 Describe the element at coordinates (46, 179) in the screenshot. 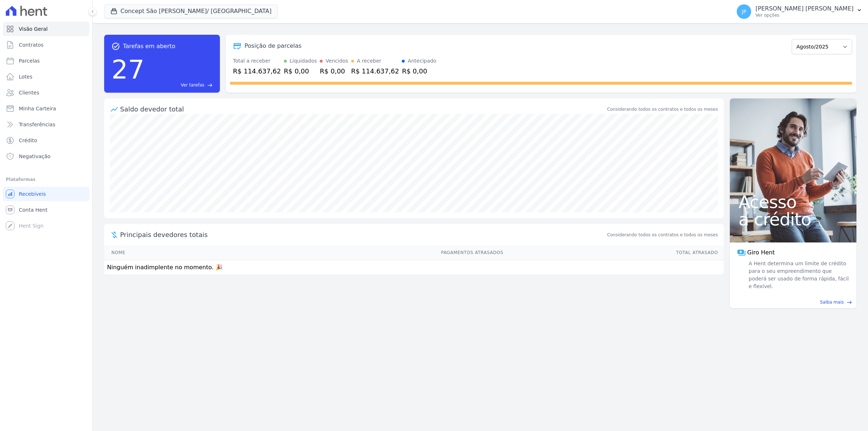

I see `div: Plataformas` at that location.